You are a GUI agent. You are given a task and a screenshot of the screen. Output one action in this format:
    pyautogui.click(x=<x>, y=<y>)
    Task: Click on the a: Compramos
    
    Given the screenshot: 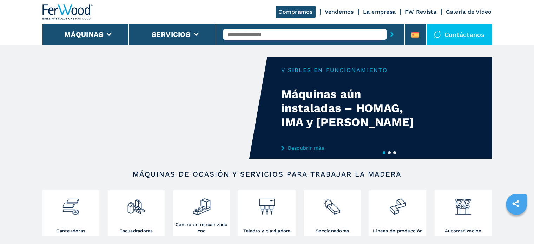 What is the action you would take?
    pyautogui.click(x=295, y=12)
    